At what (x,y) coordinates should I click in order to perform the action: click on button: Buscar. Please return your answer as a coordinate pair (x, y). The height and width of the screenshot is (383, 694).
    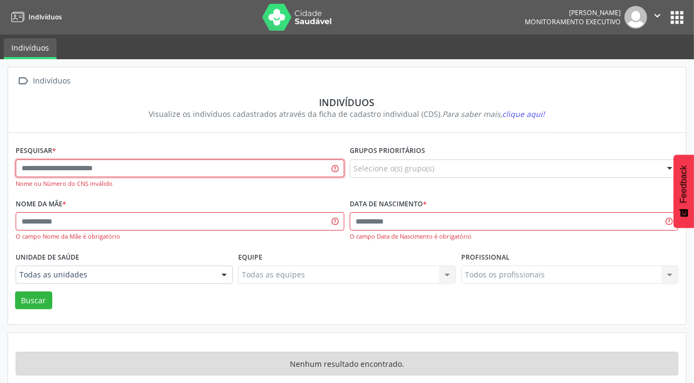
    Looking at the image, I should click on (33, 301).